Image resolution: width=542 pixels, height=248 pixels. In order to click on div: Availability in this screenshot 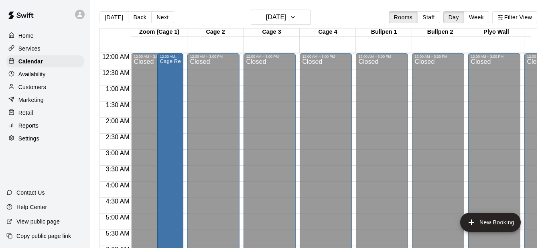, I will do `click(45, 74)`.